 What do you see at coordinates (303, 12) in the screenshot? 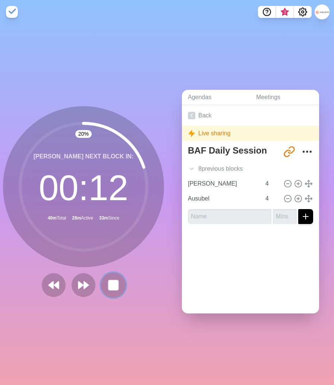
I see `button: Settings` at bounding box center [303, 12].